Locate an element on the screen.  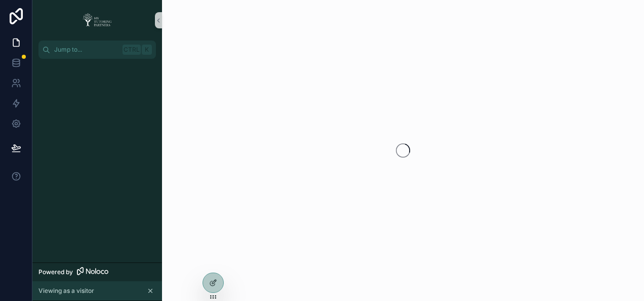
span: Powered by is located at coordinates (55, 272).